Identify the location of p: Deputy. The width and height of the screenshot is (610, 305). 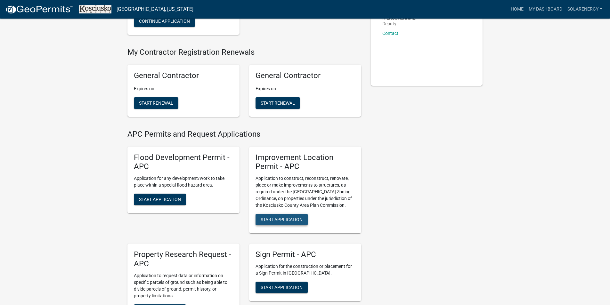
(400, 24).